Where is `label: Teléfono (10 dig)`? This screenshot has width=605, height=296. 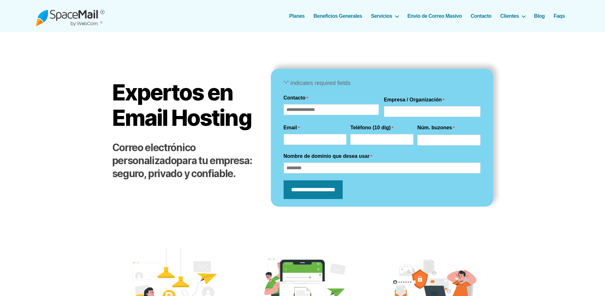
label: Teléfono (10 dig) is located at coordinates (371, 128).